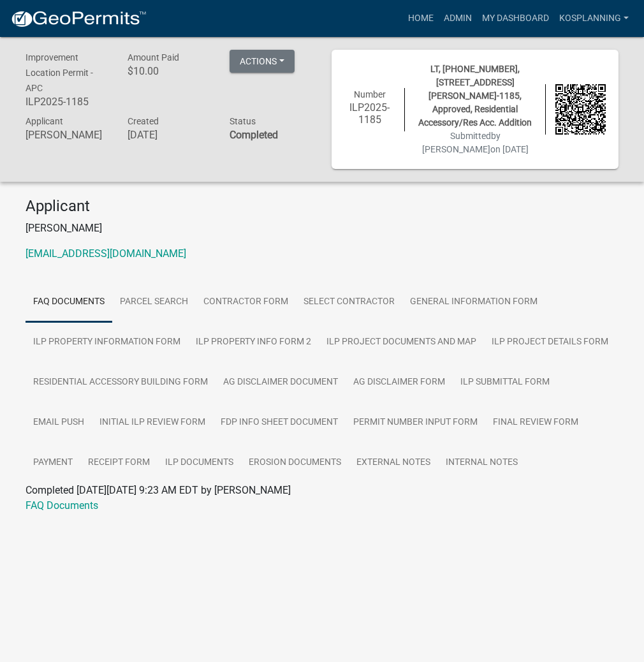 This screenshot has width=644, height=662. Describe the element at coordinates (106, 342) in the screenshot. I see `a: ILP Property Information Form` at that location.